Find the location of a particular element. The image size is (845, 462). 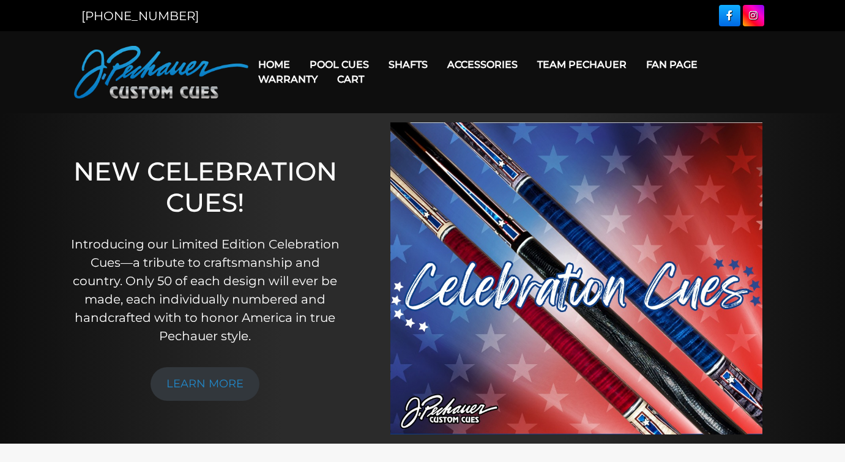

a: Cart is located at coordinates (351, 79).